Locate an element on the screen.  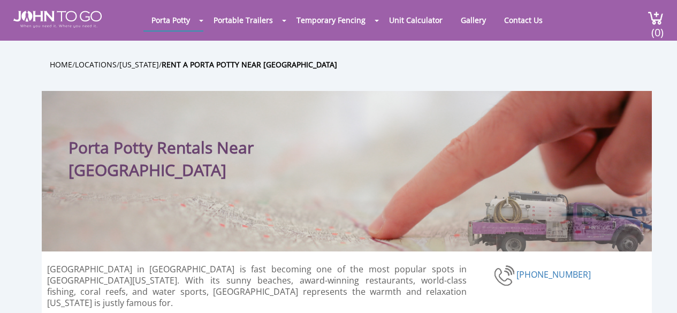
a: Locations is located at coordinates (96, 64).